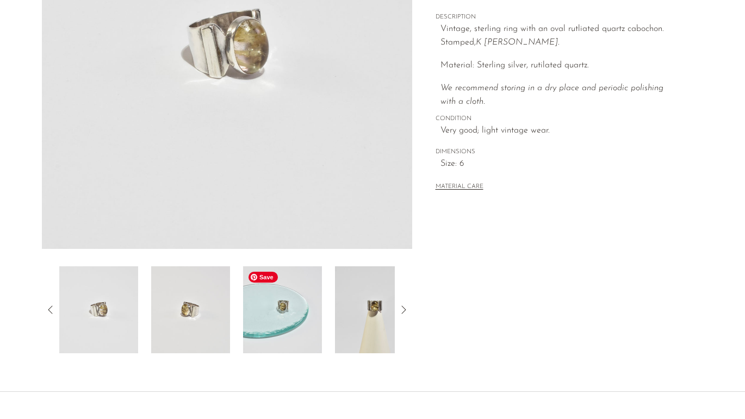  I want to click on span: Save, so click(263, 277).